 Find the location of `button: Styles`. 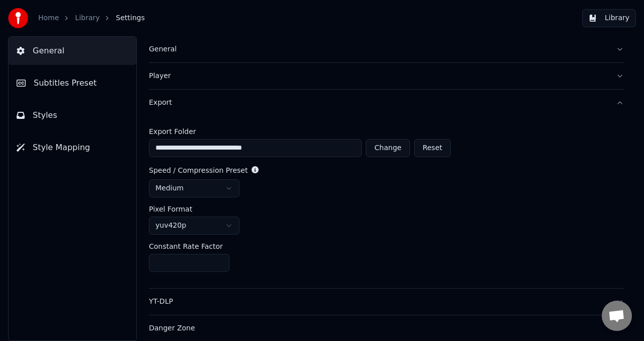

button: Styles is located at coordinates (72, 115).